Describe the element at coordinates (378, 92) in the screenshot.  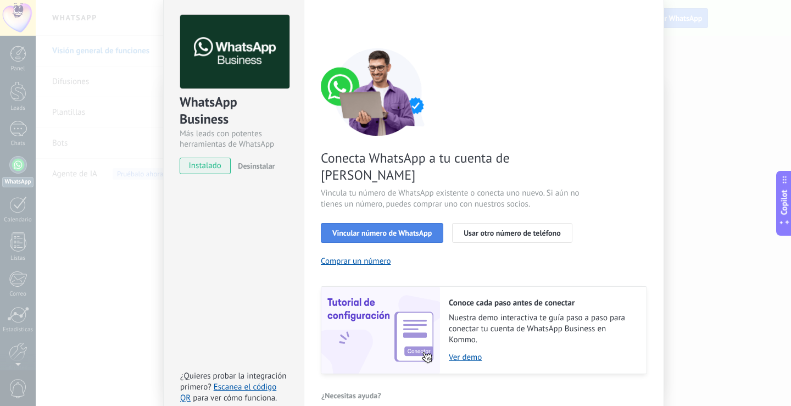
I see `img: connect number` at that location.